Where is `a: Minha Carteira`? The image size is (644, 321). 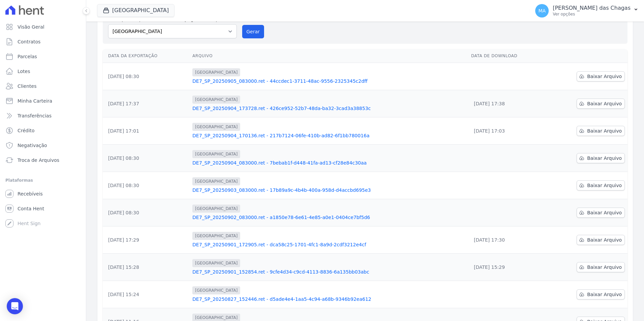
a: Minha Carteira is located at coordinates (43, 101).